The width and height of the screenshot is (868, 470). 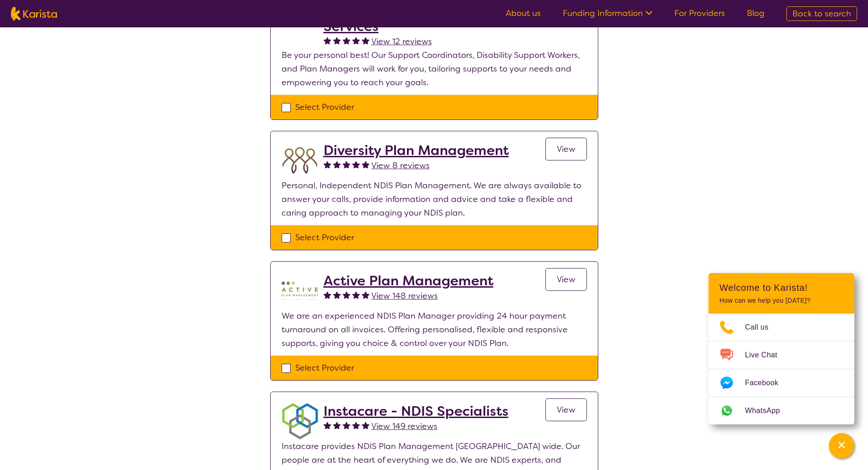 What do you see at coordinates (404, 296) in the screenshot?
I see `span: View 148 reviews` at bounding box center [404, 296].